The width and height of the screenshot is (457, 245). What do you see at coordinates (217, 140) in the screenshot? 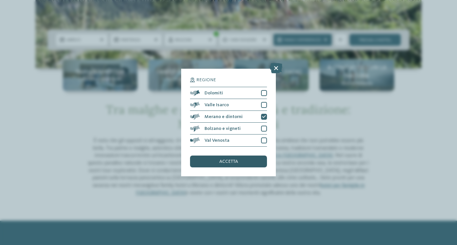
I see `span: Val Venosta` at bounding box center [217, 140].